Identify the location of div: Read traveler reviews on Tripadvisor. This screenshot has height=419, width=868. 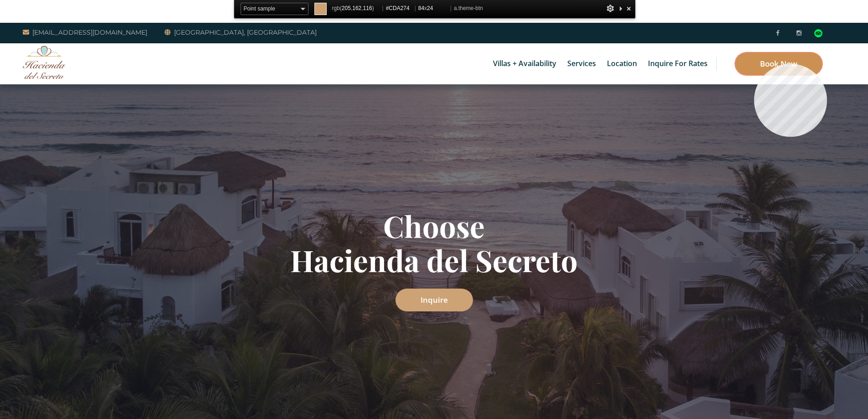
(818, 33).